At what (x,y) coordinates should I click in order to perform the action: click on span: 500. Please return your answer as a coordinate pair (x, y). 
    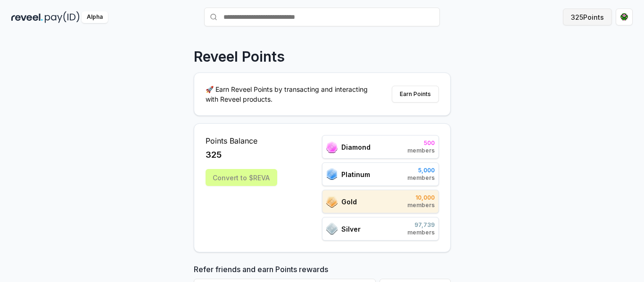
    Looking at the image, I should click on (421, 143).